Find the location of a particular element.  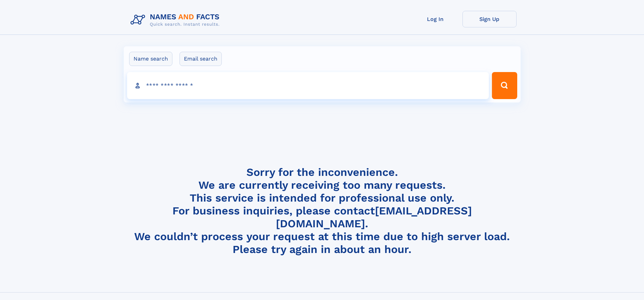

h4: Sorry for the inconvenience. We are currently receiving too many requests. This service is intend... is located at coordinates (322, 211).